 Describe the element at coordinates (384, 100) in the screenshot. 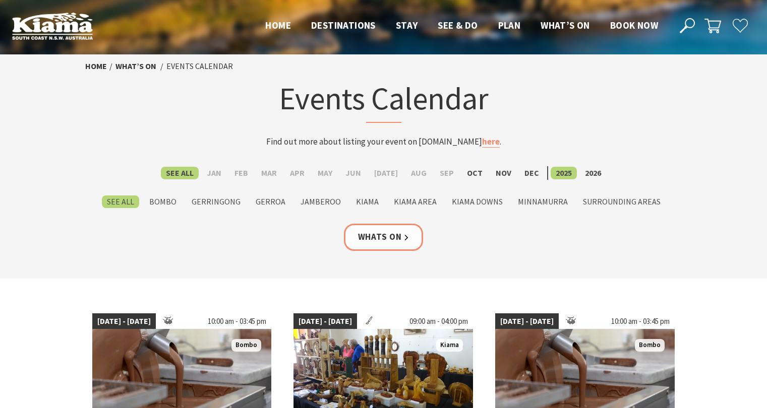

I see `h1: Events Calendar` at that location.